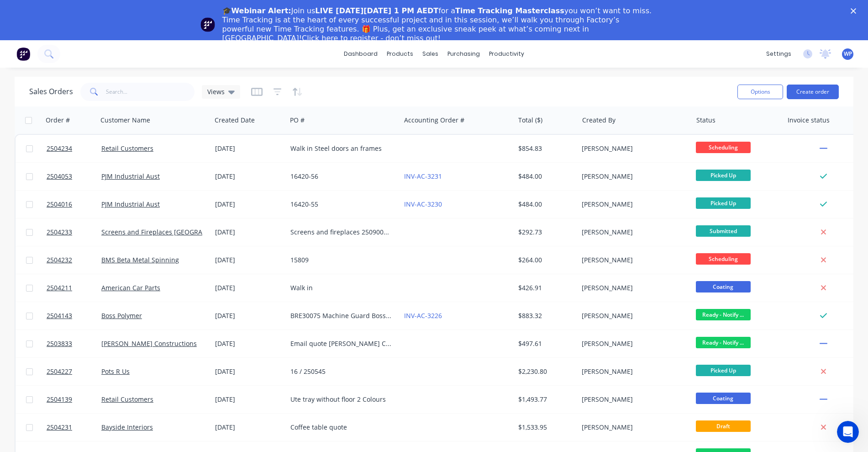 The height and width of the screenshot is (452, 868). What do you see at coordinates (341, 288) in the screenshot?
I see `div: Walk in` at bounding box center [341, 288].